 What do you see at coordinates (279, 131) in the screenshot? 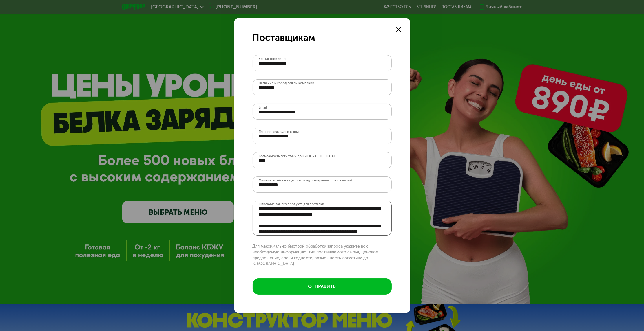
I see `label: Тип поставляемого сырья` at bounding box center [279, 131].